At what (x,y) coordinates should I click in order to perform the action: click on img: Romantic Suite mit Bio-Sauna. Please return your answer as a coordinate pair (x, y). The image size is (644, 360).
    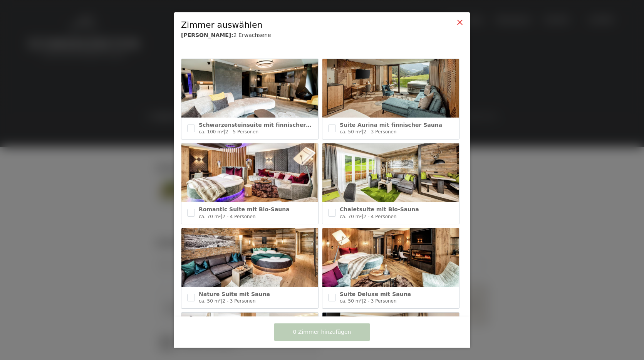
    Looking at the image, I should click on (249, 172).